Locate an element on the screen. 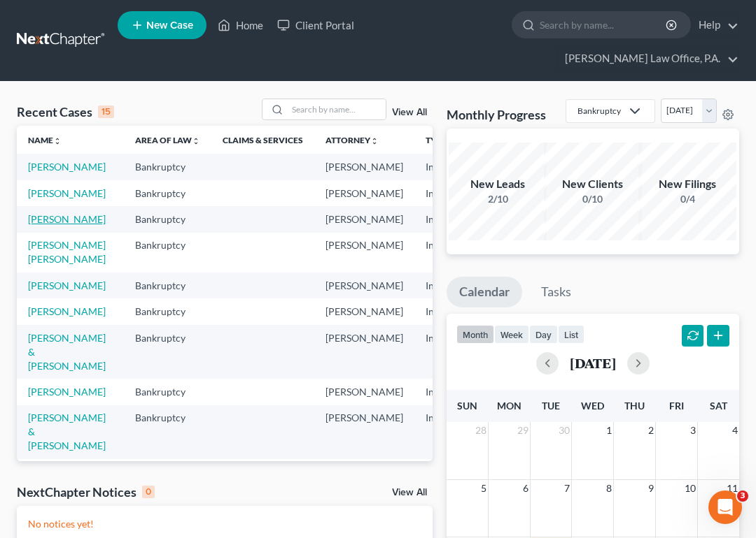  span: 10 is located at coordinates (690, 489).